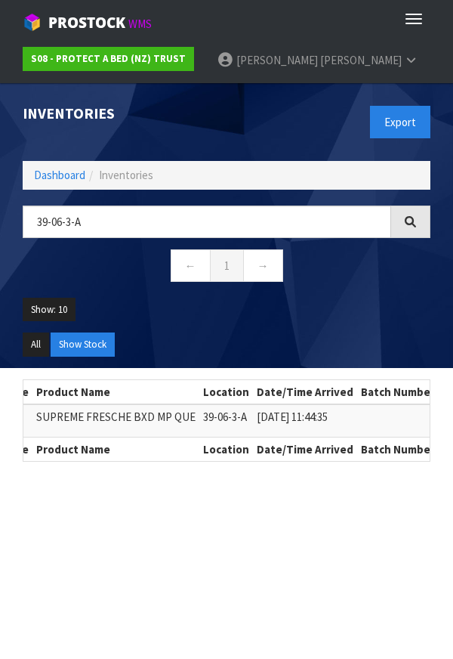 The height and width of the screenshot is (659, 453). Describe the element at coordinates (82, 344) in the screenshot. I see `button: Show Stock` at that location.